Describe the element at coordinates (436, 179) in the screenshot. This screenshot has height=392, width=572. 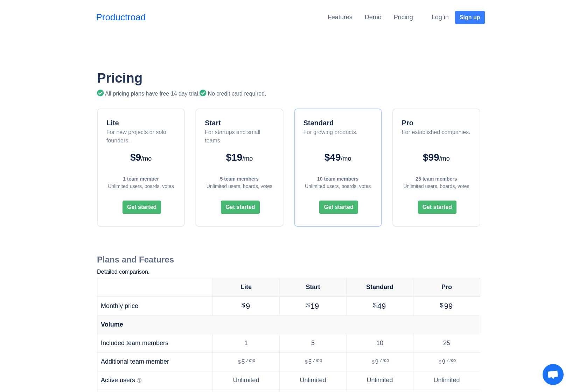
I see `strong: 25 team members` at that location.